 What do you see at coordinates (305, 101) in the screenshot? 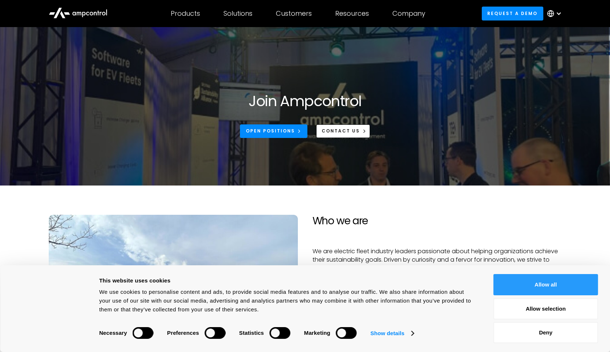
I see `h1: Join Ampcontrol` at bounding box center [305, 101].